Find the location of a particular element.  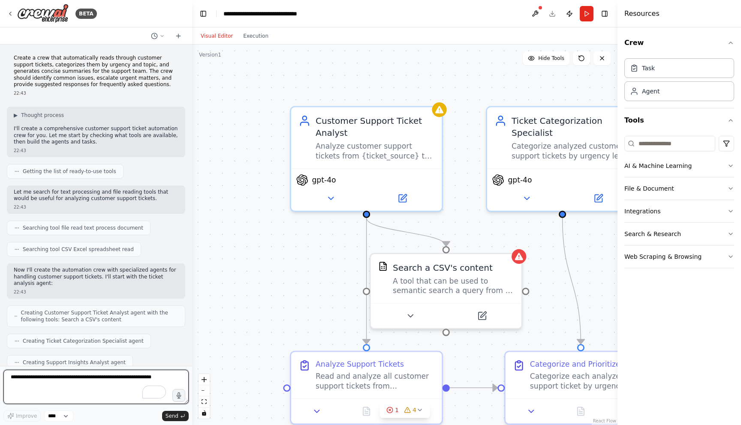

a: React Flow attribution is located at coordinates (604, 421).